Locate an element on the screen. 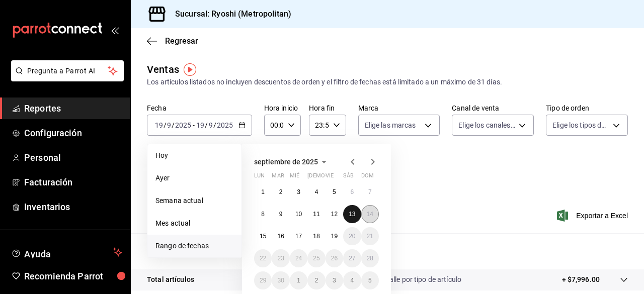 This screenshot has width=644, height=294. abbr: 3 de septiembre de 2025 is located at coordinates (298, 192).